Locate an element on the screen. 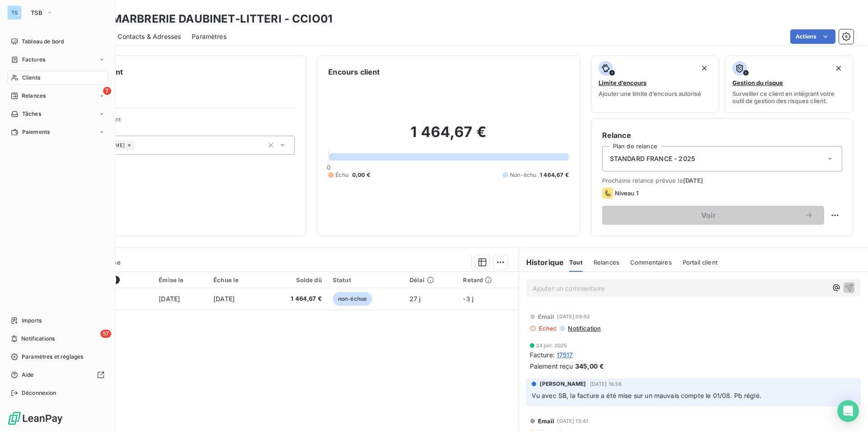 Image resolution: width=868 pixels, height=431 pixels. span: Prochaine relance prévue le is located at coordinates (722, 181).